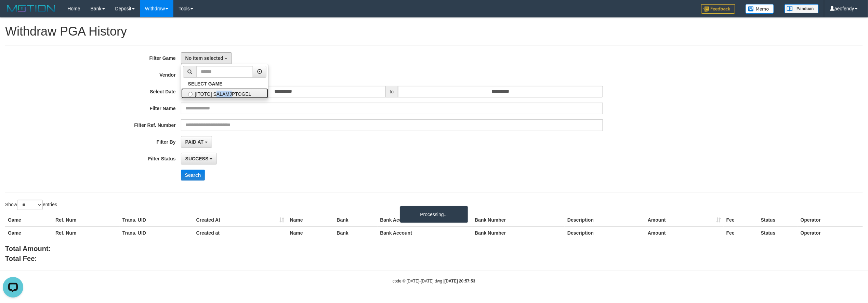  What do you see at coordinates (392, 91) in the screenshot?
I see `span: to` at bounding box center [392, 91].